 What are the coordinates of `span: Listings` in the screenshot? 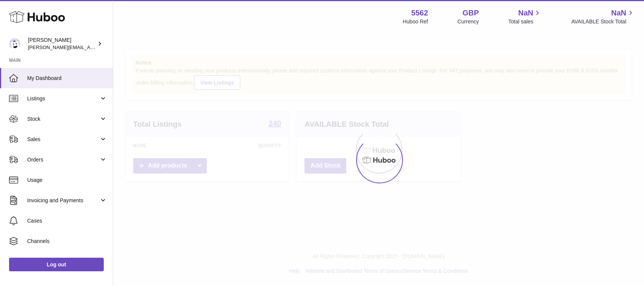 It's located at (63, 98).